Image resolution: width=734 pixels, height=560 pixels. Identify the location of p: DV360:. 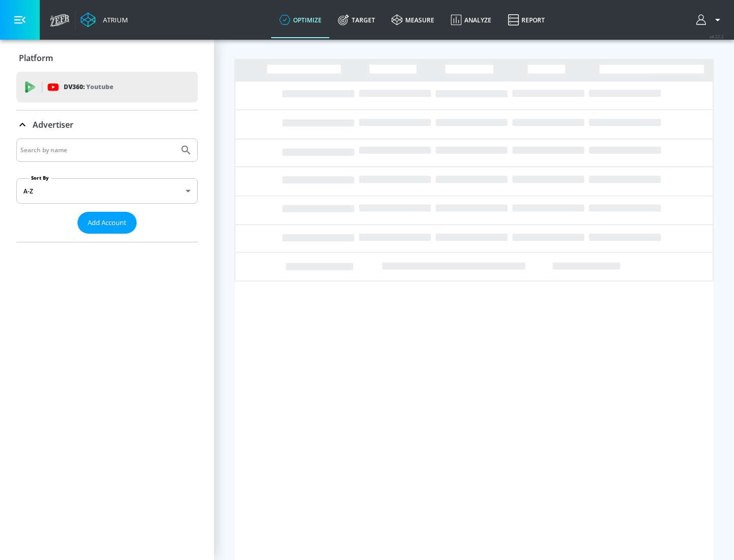
(88, 87).